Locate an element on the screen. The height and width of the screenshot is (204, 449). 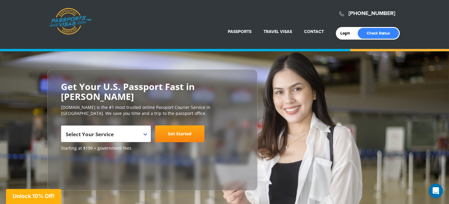
a: Check Status is located at coordinates (379, 33).